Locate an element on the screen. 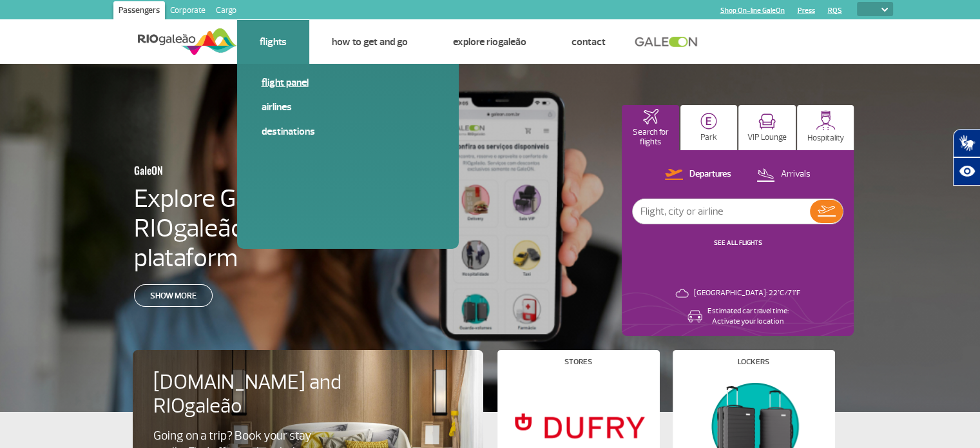 This screenshot has width=980, height=448. a: Passengers is located at coordinates (139, 11).